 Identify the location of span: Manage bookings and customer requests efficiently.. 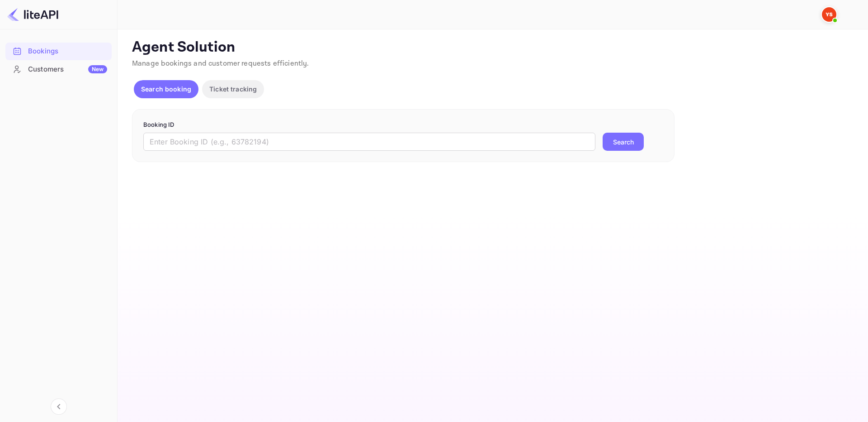
(221, 63).